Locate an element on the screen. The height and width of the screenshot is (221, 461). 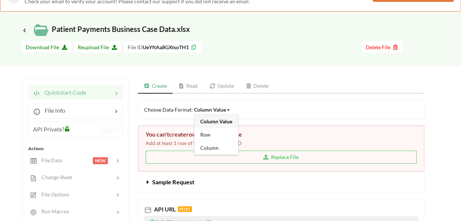
b: UeYftAa8GXtsoTH1 is located at coordinates (166, 47).